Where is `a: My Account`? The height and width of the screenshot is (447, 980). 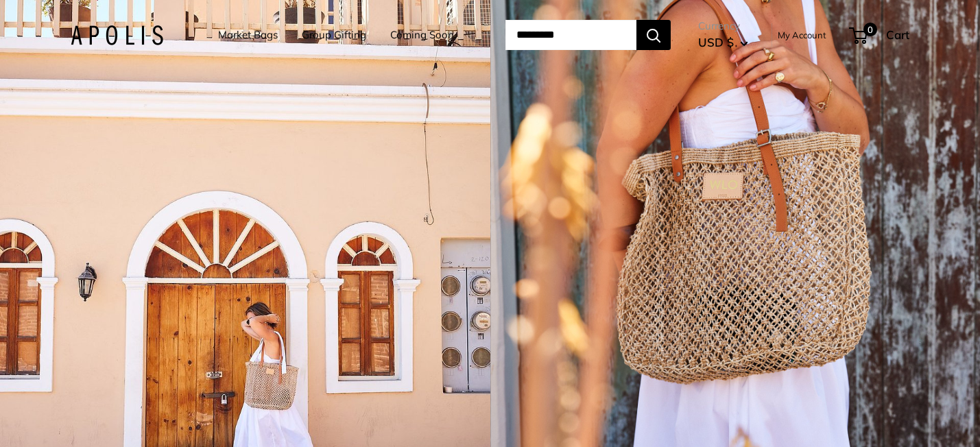
a: My Account is located at coordinates (801, 35).